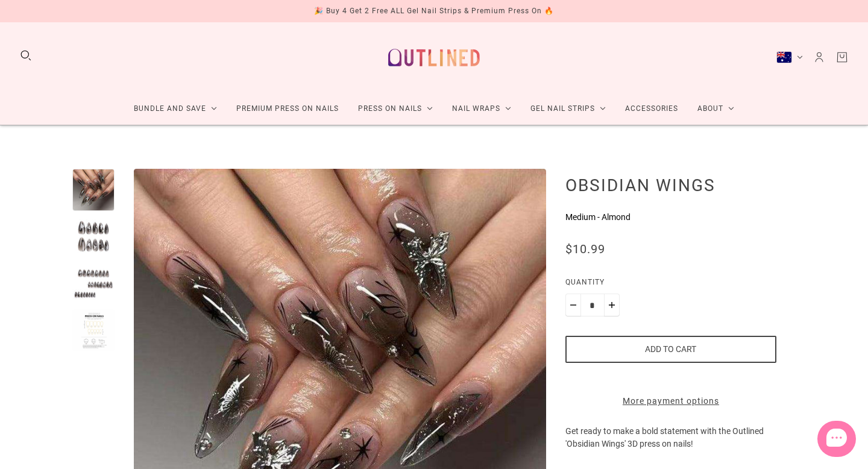 The height and width of the screenshot is (469, 868). I want to click on a: Outlined, so click(434, 58).